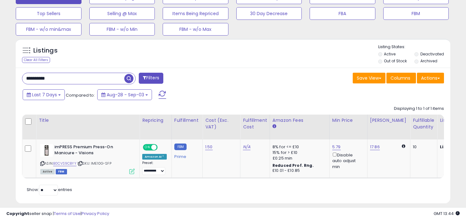 This screenshot has width=466, height=220. I want to click on button: Filters, so click(151, 78).